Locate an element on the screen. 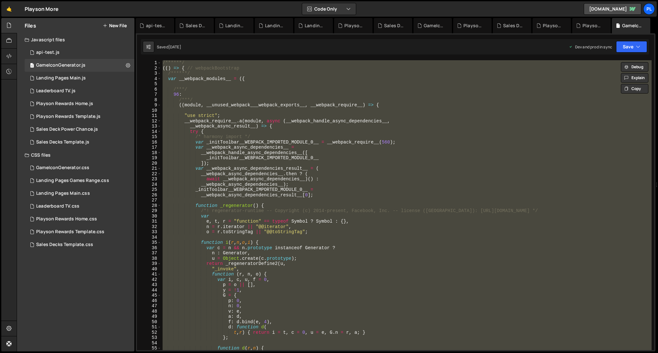  div: 22 is located at coordinates (149, 174).